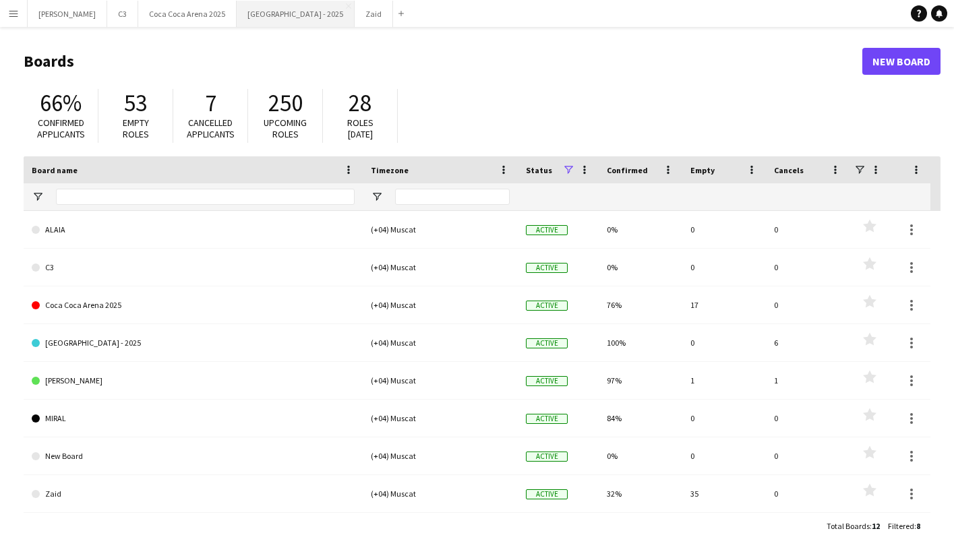 The width and height of the screenshot is (954, 560). I want to click on span: 53, so click(135, 103).